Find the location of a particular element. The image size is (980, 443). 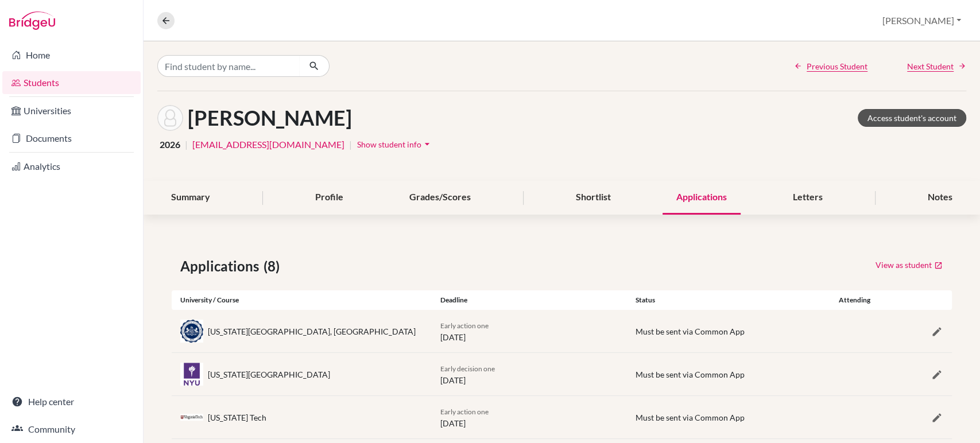

i: arrow_drop_down is located at coordinates (427, 144).